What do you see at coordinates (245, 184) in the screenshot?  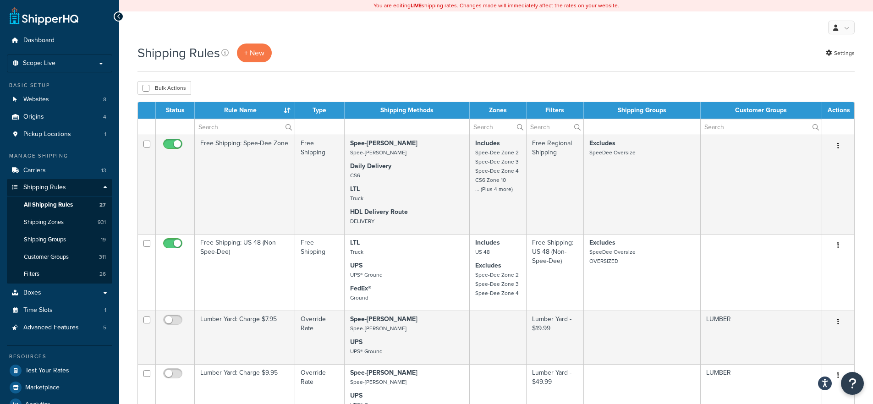 I see `td: Free Shipping: Spee-Dee Zone` at bounding box center [245, 184].